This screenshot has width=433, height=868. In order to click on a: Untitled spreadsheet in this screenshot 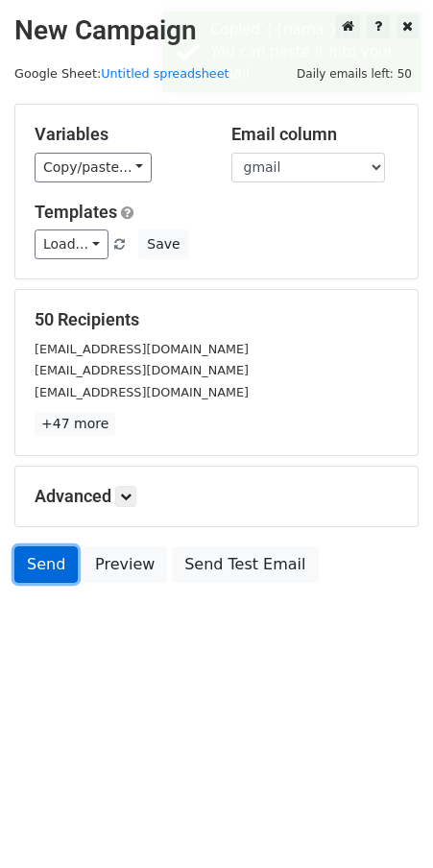, I will do `click(164, 73)`.